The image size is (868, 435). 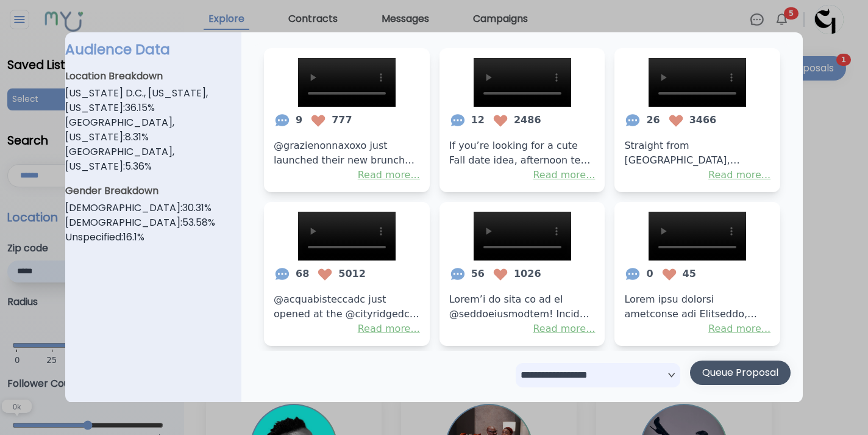 What do you see at coordinates (692, 120) in the screenshot?
I see `span: 3466` at bounding box center [692, 120].